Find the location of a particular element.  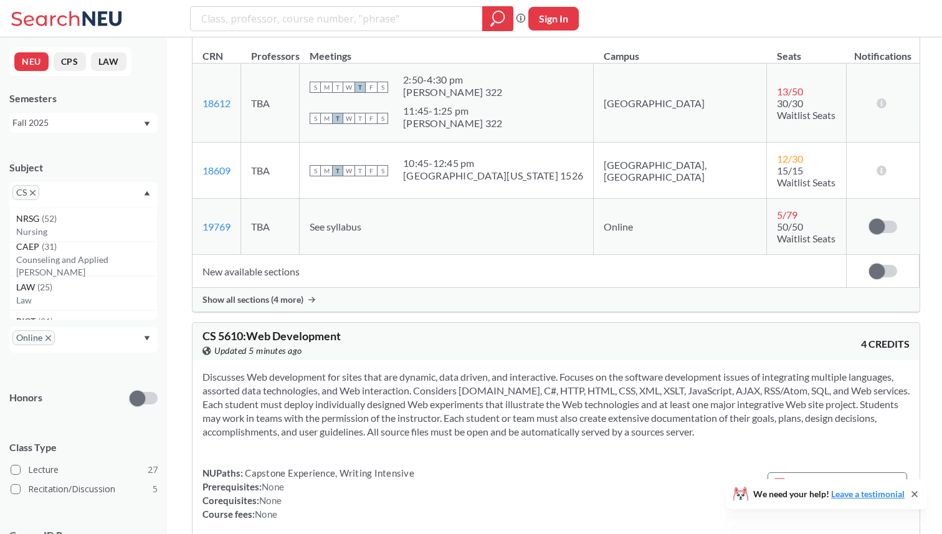

span: 12 / 30 is located at coordinates (790, 158).